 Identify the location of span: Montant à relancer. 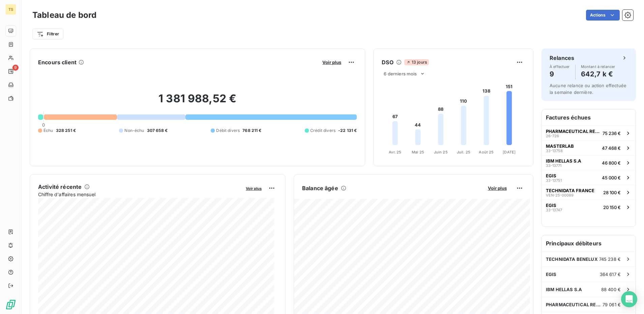
(598, 67).